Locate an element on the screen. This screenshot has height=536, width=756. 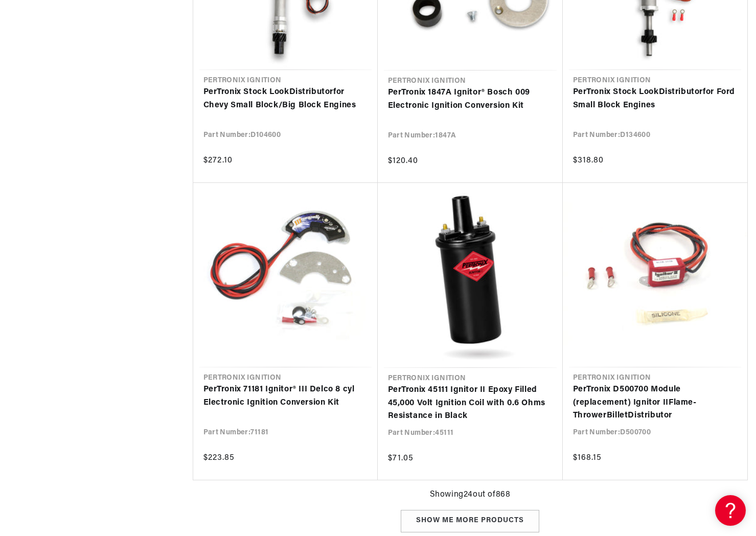
a: PerTronix Stock LookDistributorfor Chevy Small Block/Big Block Engines is located at coordinates (285, 99).